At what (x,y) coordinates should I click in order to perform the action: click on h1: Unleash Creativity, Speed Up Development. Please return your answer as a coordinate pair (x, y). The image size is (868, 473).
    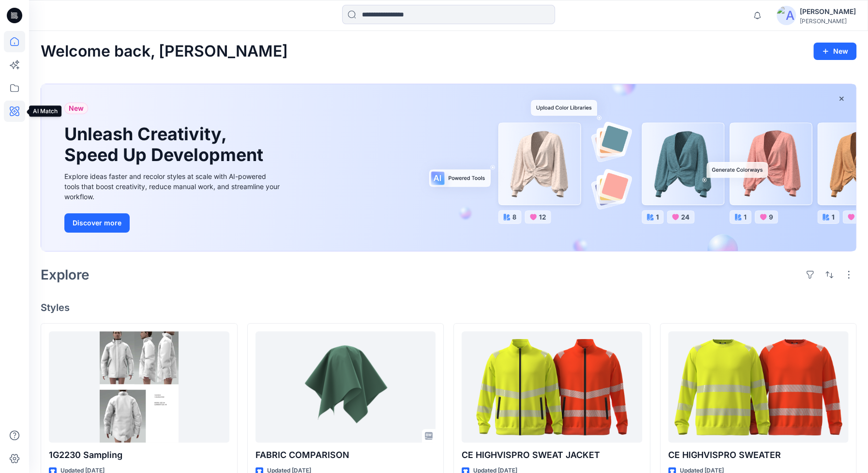
    Looking at the image, I should click on (166, 145).